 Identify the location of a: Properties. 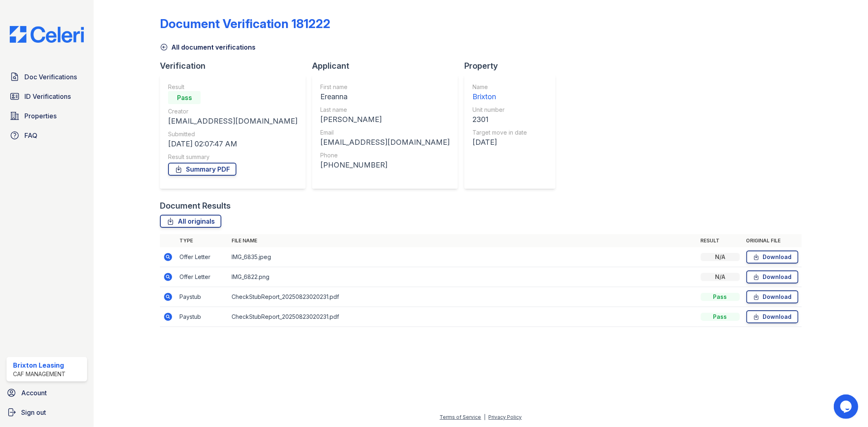
(47, 116).